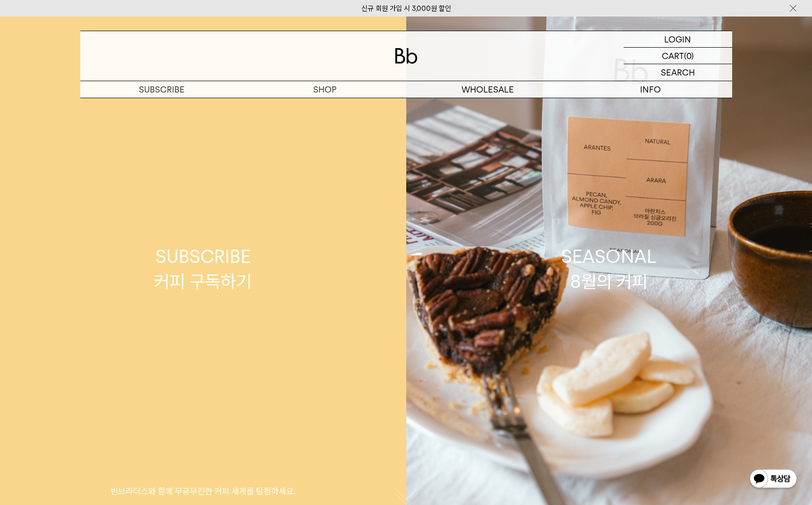 This screenshot has height=505, width=812. Describe the element at coordinates (677, 39) in the screenshot. I see `a: LOGIN` at that location.